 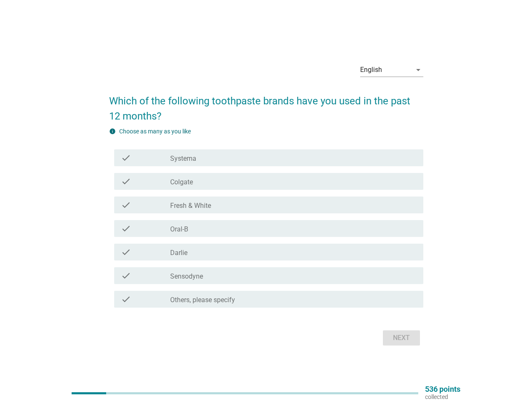 What do you see at coordinates (190, 206) in the screenshot?
I see `label: Fresh & White` at bounding box center [190, 206].